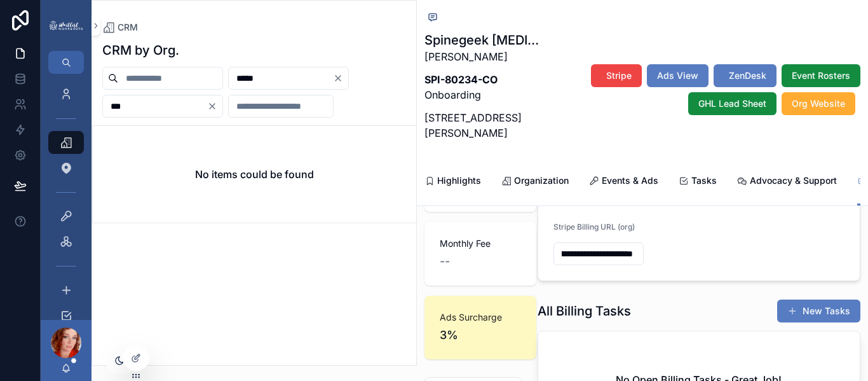  Describe the element at coordinates (819, 104) in the screenshot. I see `button: Org Website` at that location.